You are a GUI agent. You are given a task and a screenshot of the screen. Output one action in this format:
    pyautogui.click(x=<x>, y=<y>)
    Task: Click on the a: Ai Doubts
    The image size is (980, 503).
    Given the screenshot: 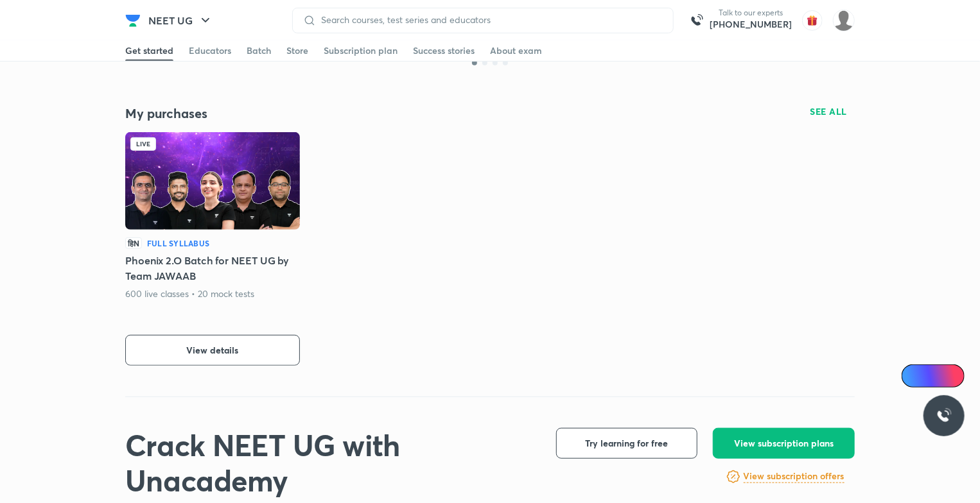 What is the action you would take?
    pyautogui.click(x=933, y=376)
    